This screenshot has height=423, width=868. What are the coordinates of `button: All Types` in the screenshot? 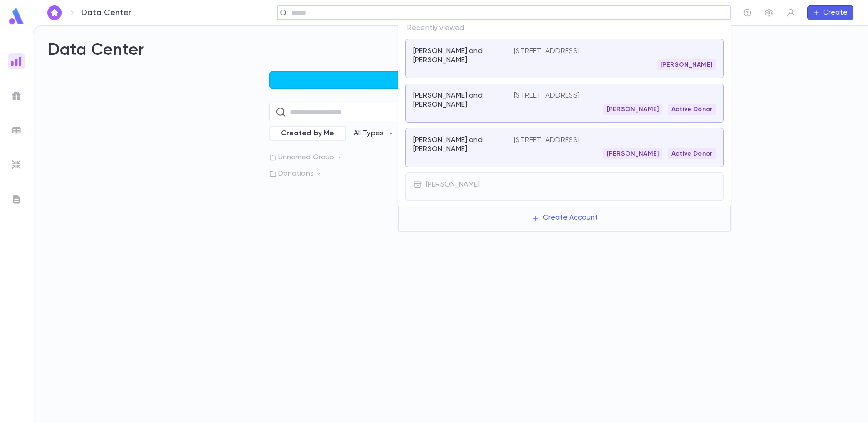 It's located at (375, 134).